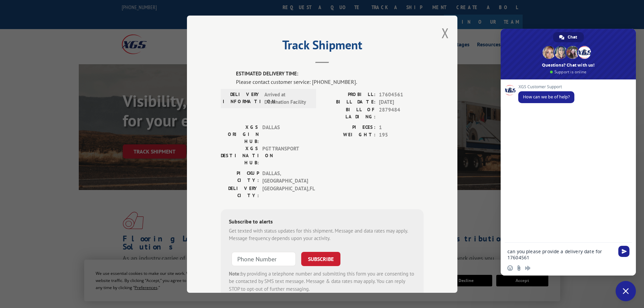 This screenshot has width=644, height=308. Describe the element at coordinates (546, 87) in the screenshot. I see `span: XGS Customer Support` at that location.